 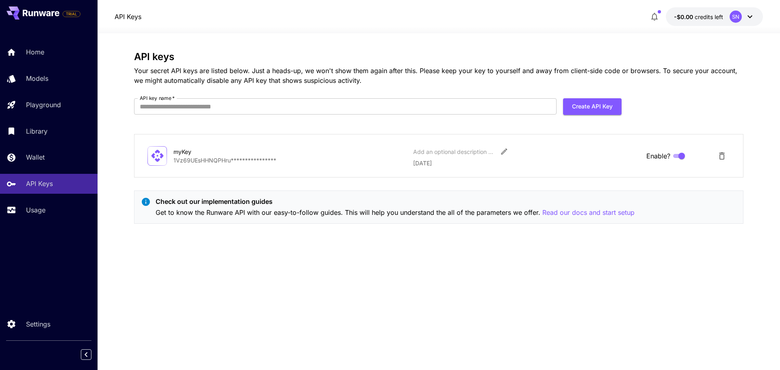 I want to click on p: Playground, so click(x=43, y=105).